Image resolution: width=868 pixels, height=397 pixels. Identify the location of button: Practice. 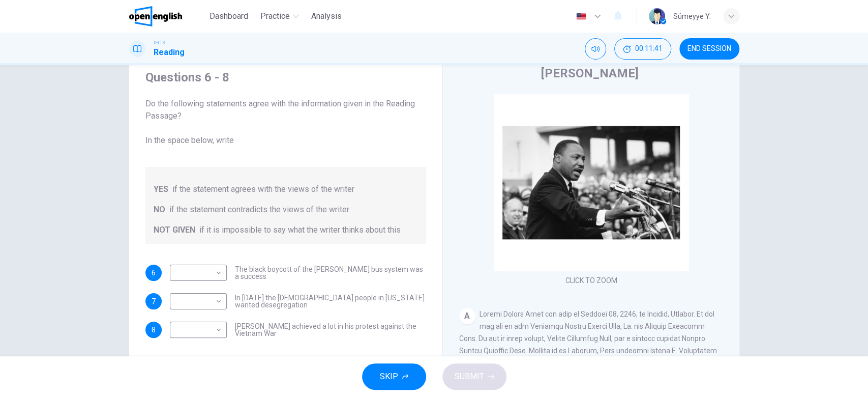
(280, 16).